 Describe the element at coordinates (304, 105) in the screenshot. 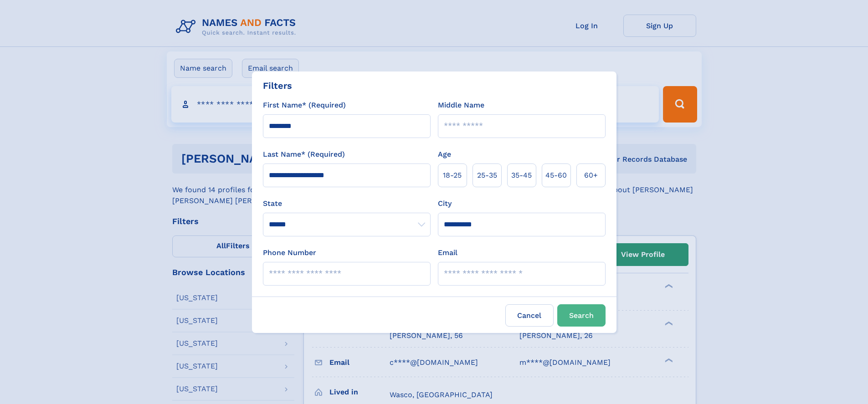

I see `label: First Name* (Required)` at that location.